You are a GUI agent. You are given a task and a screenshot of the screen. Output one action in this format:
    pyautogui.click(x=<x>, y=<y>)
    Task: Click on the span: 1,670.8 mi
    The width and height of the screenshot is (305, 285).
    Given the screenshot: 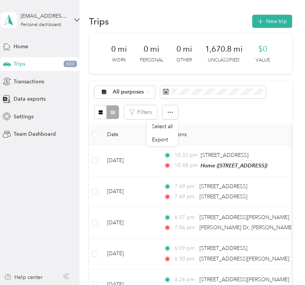 What is the action you would take?
    pyautogui.click(x=224, y=49)
    